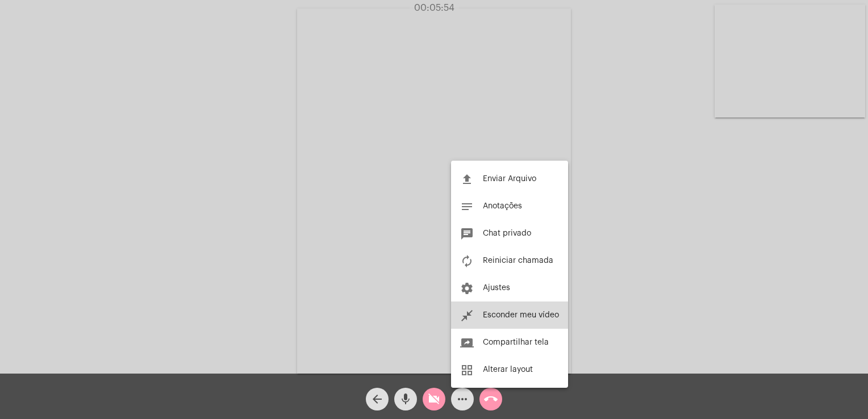 This screenshot has width=868, height=419. Describe the element at coordinates (467, 343) in the screenshot. I see `mat-icon: screen_share` at that location.